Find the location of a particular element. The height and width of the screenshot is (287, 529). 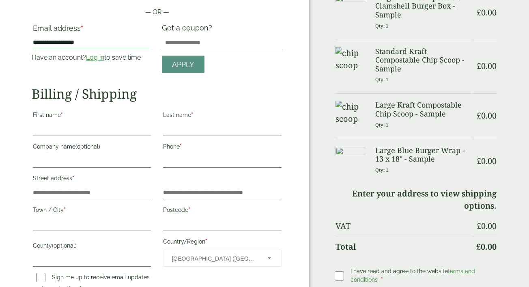

label: Got a coupon? is located at coordinates (189, 30).